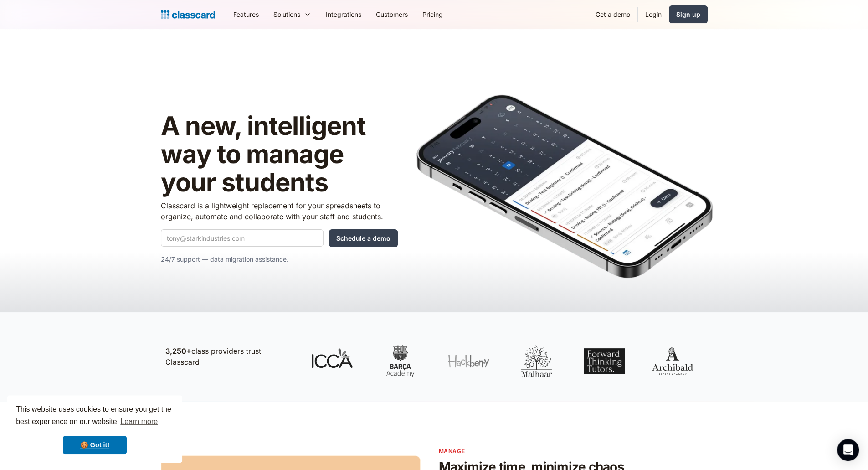 Image resolution: width=868 pixels, height=470 pixels. Describe the element at coordinates (280, 211) in the screenshot. I see `p: Classcard is a lightweight replacement for your spreadsheets to organize, automate and collaborat...` at that location.